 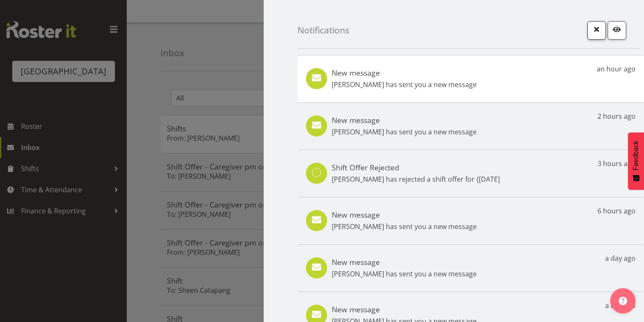 I want to click on p: 2 hours ago, so click(x=616, y=116).